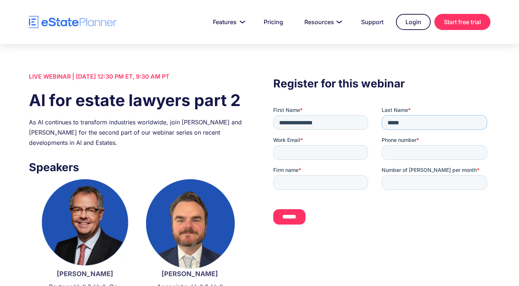 This screenshot has height=286, width=519. What do you see at coordinates (137, 167) in the screenshot?
I see `h3: Speakers` at bounding box center [137, 167].